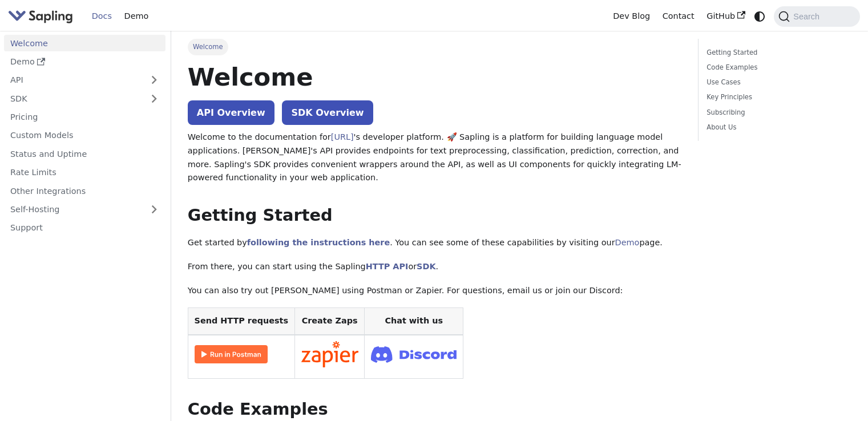 Image resolution: width=868 pixels, height=421 pixels. I want to click on img: Join Discord, so click(414, 354).